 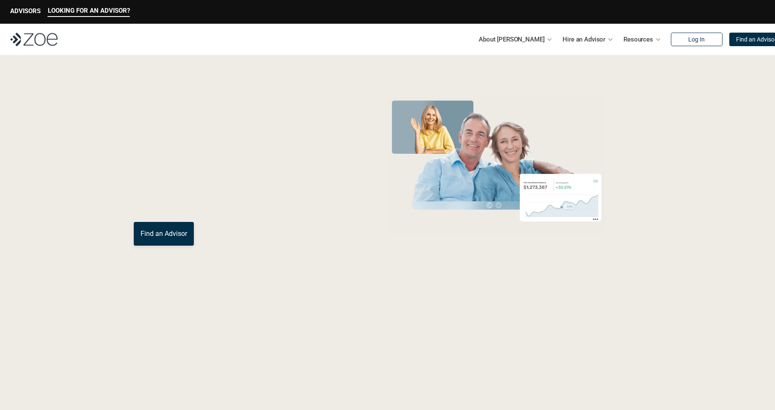 I want to click on em: The information in the visuals above is for illustrative purposes only and does not represent an ..., so click(x=496, y=241).